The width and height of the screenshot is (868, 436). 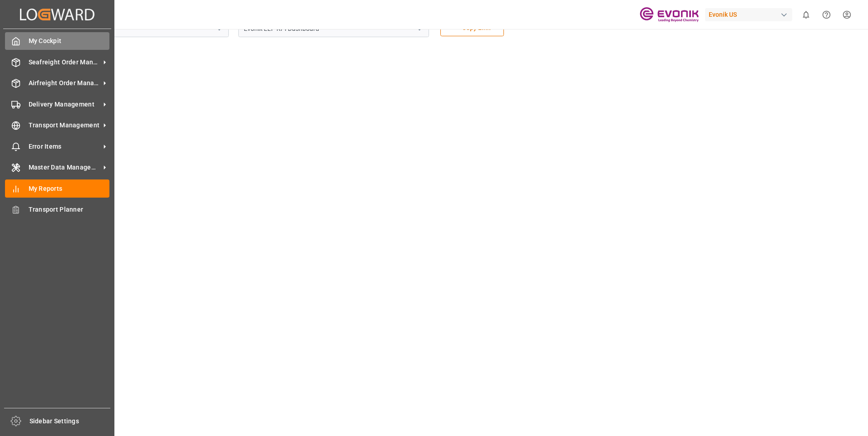 What do you see at coordinates (57, 209) in the screenshot?
I see `a: Transport Planner` at bounding box center [57, 209].